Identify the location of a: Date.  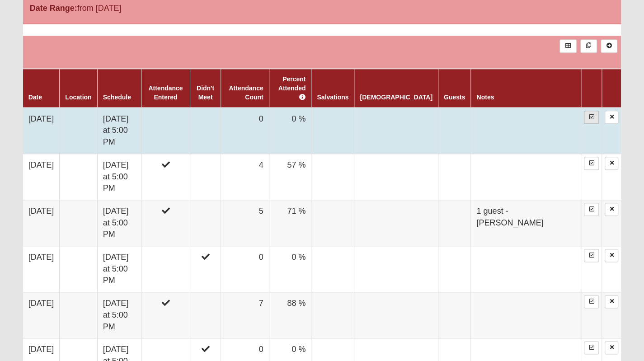
(35, 97).